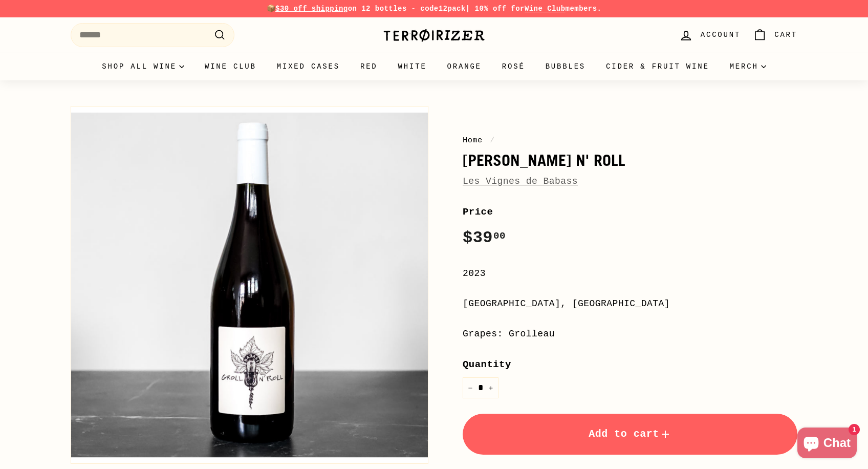 The width and height of the screenshot is (868, 469). What do you see at coordinates (143, 67) in the screenshot?
I see `summary: Shop all wine` at bounding box center [143, 67].